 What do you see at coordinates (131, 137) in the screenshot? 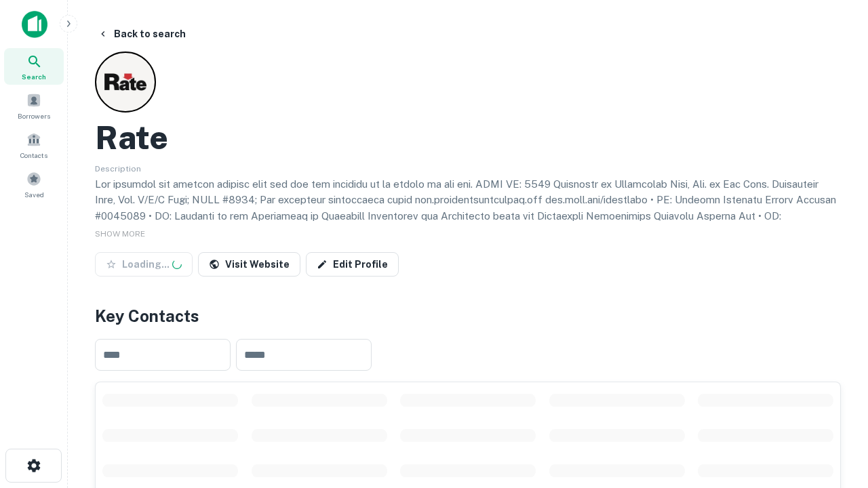
I see `h2: Rate` at bounding box center [131, 137].